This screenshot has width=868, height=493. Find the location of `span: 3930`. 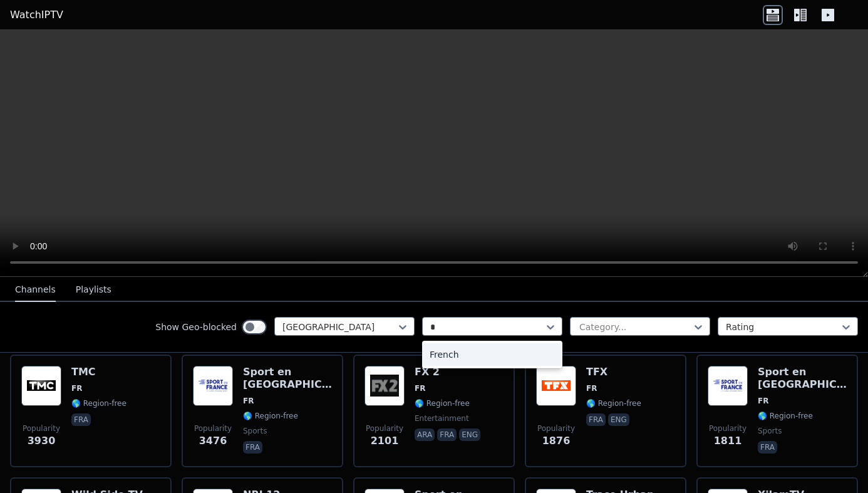

span: 3930 is located at coordinates (42, 440).